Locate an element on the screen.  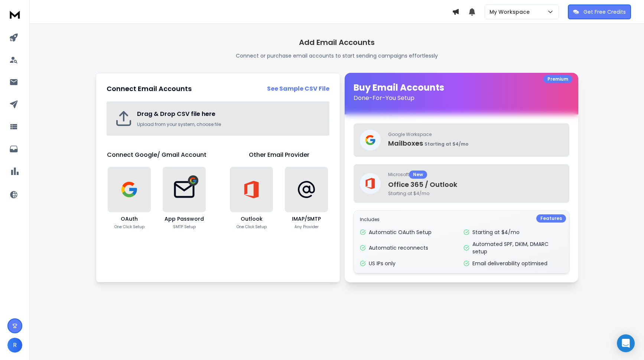
a: See Sample CSV File is located at coordinates (299, 89).